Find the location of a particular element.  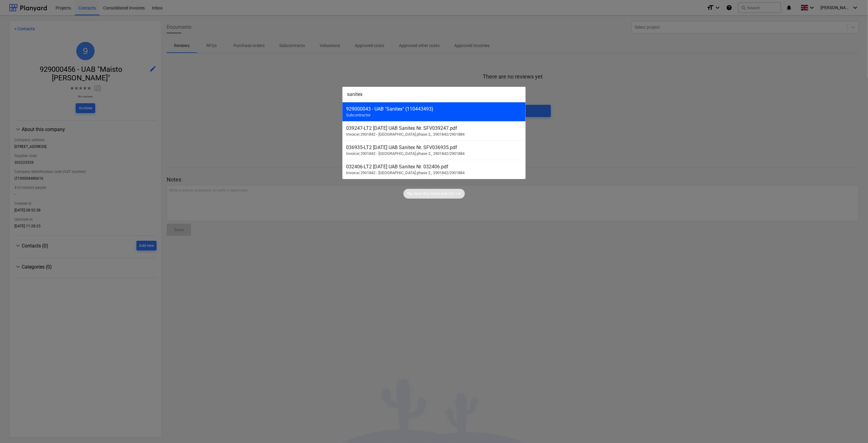

input: Search for projects, line-items, subcontracts, valuations, subcontractors... is located at coordinates (434, 95).